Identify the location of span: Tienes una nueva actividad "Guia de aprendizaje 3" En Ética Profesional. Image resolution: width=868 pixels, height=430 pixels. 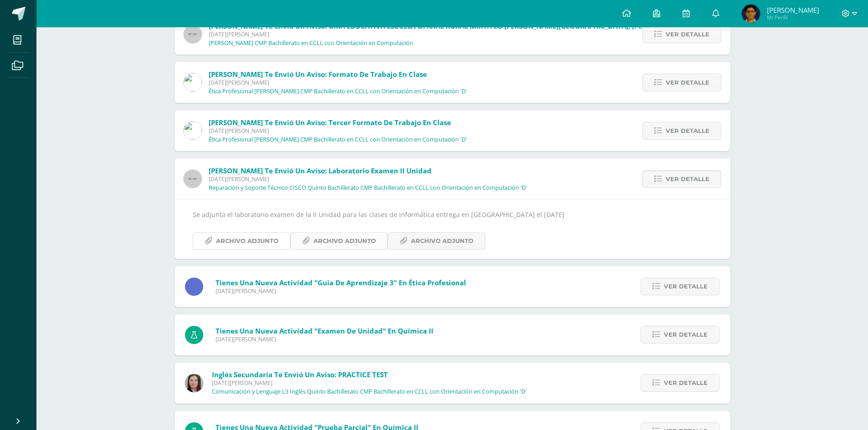
(341, 283).